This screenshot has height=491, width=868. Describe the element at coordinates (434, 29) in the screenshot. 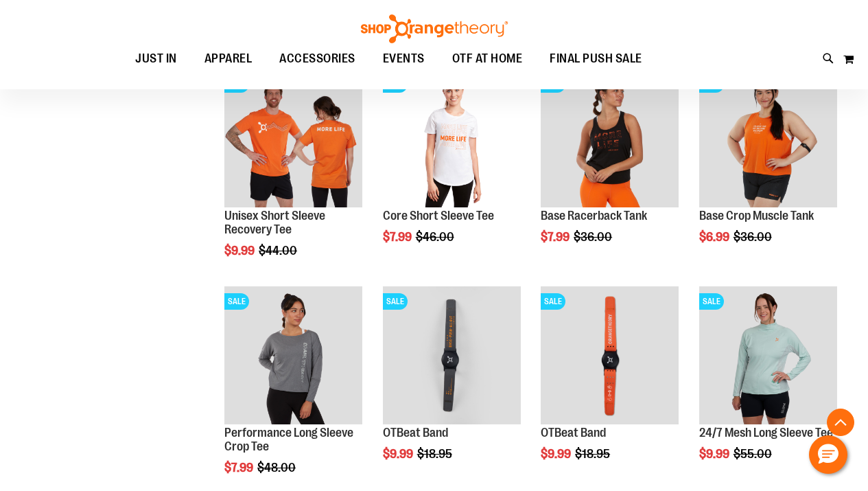

I see `img: Shop Orangetheory` at that location.